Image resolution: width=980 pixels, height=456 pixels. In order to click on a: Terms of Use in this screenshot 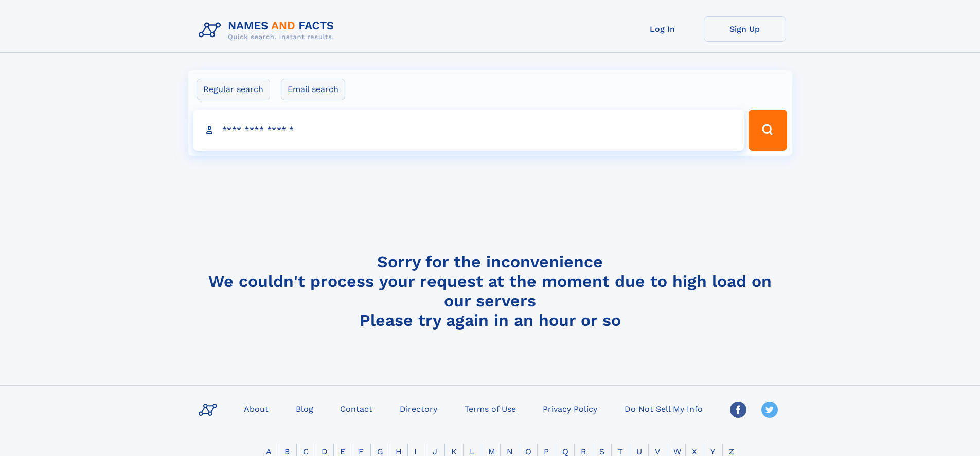, I will do `click(490, 408)`.